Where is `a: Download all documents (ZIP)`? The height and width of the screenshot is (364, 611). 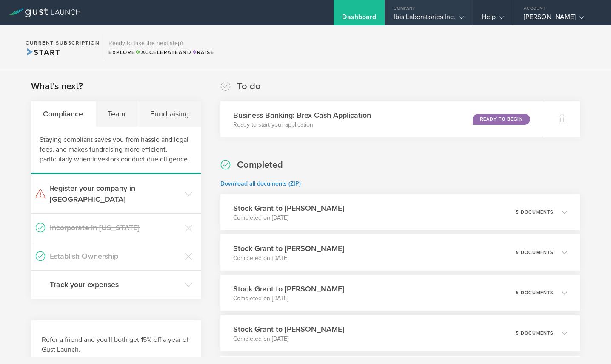
a: Download all documents (ZIP) is located at coordinates (260, 184).